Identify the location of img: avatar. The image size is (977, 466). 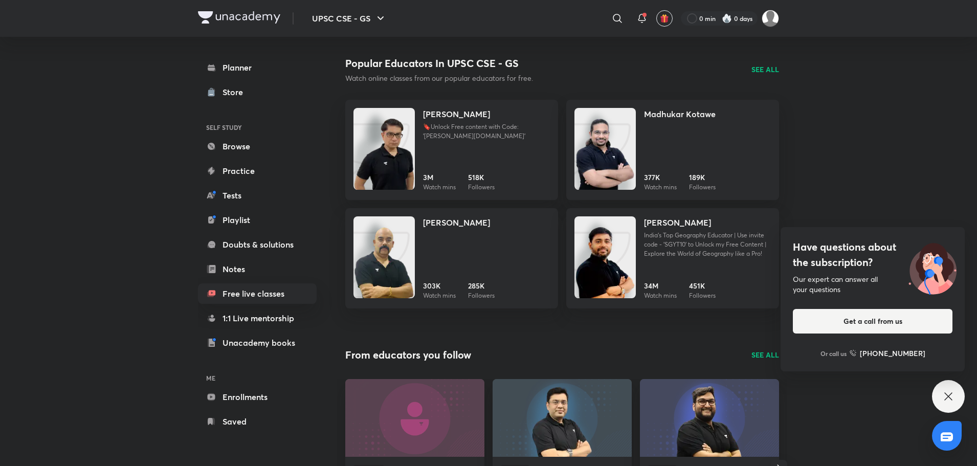
(665, 18).